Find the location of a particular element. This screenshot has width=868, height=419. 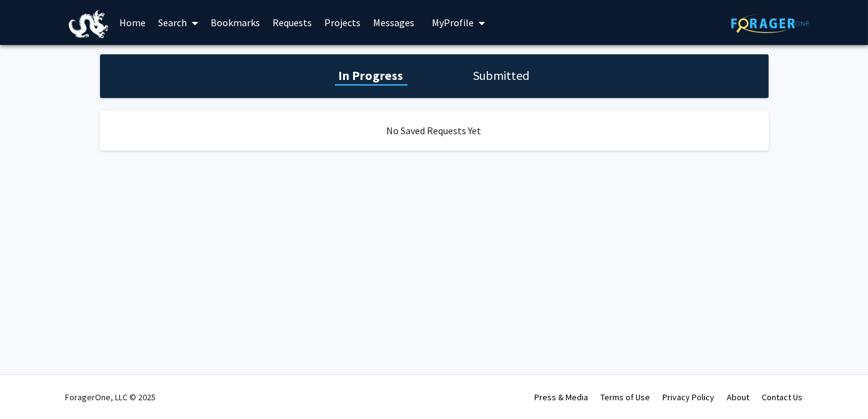

img: Drexel University Logo is located at coordinates (89, 23).